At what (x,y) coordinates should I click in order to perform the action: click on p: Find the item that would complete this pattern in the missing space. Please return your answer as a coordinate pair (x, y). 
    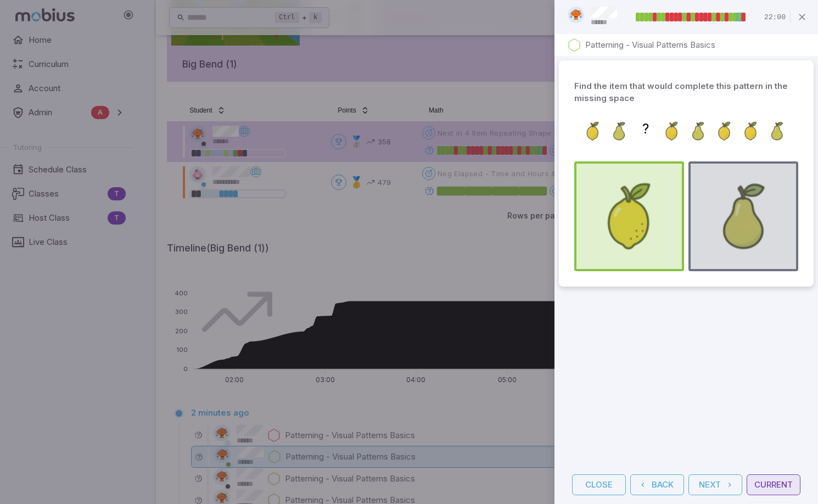
    Looking at the image, I should click on (687, 93).